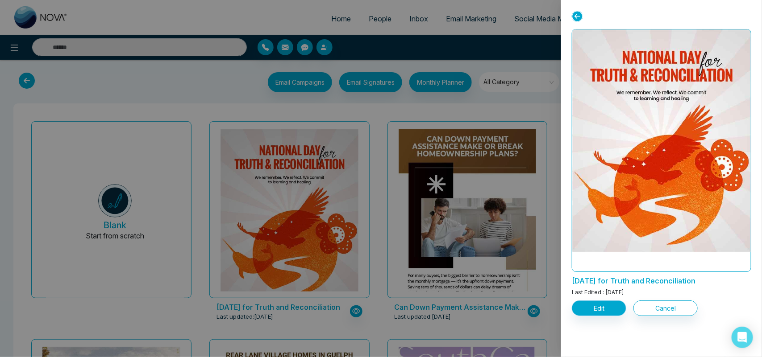  Describe the element at coordinates (665, 308) in the screenshot. I see `button: Cancel` at that location.